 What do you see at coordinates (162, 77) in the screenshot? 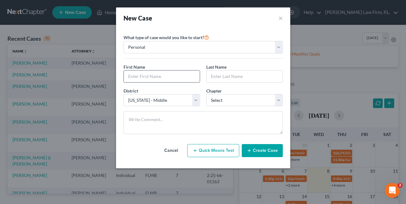
I see `input: Enter First Name` at bounding box center [162, 77].